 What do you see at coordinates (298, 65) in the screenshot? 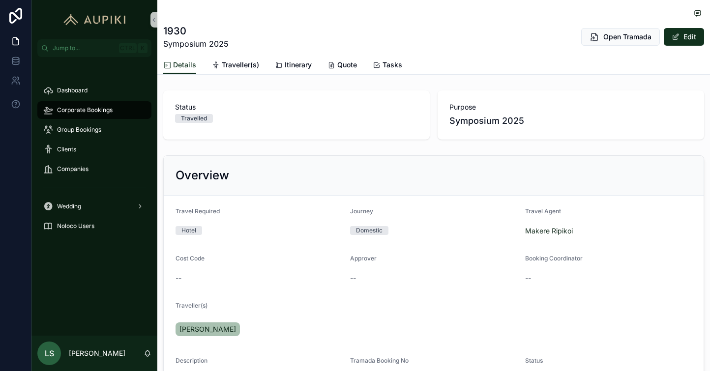
I see `span: Itinerary` at bounding box center [298, 65].